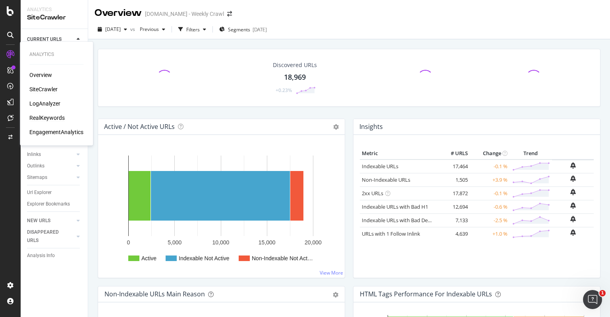 This screenshot has width=610, height=317. I want to click on td: 7,133, so click(454, 220).